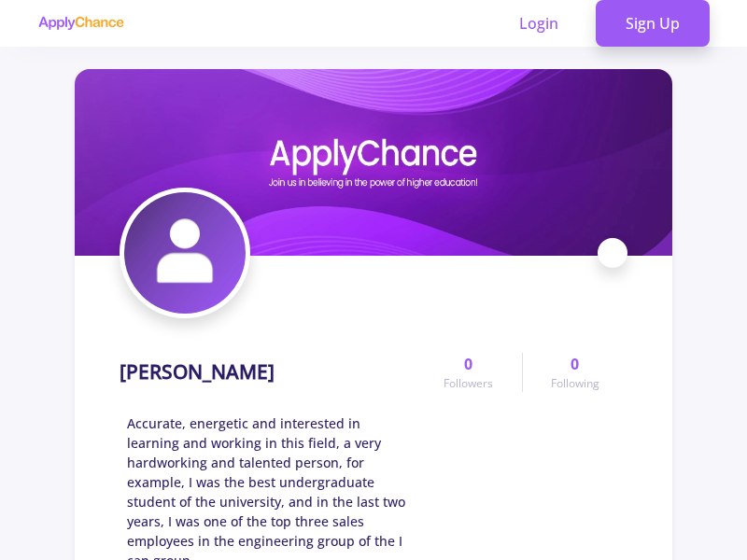 Image resolution: width=747 pixels, height=560 pixels. I want to click on img: applychance logo text only, so click(80, 23).